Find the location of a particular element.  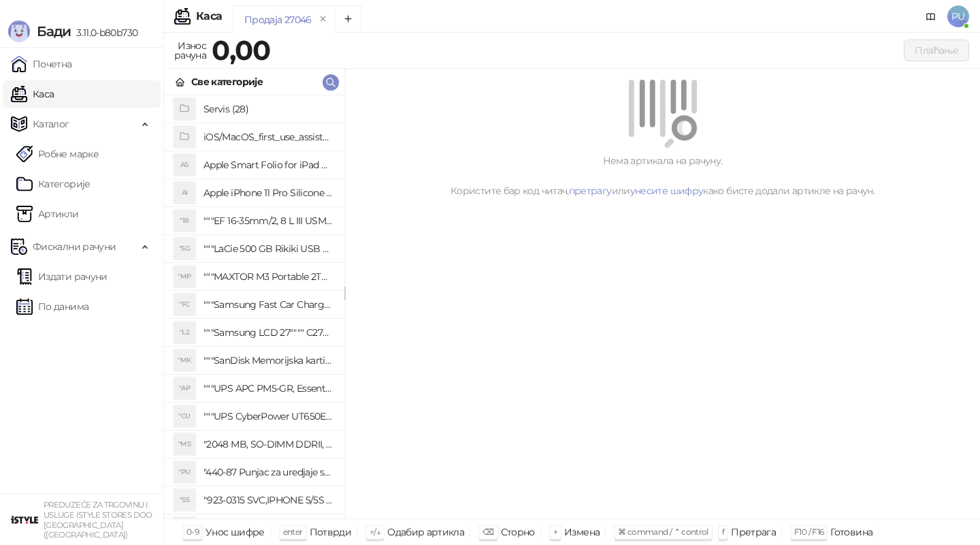

div: "FC is located at coordinates (185, 304).